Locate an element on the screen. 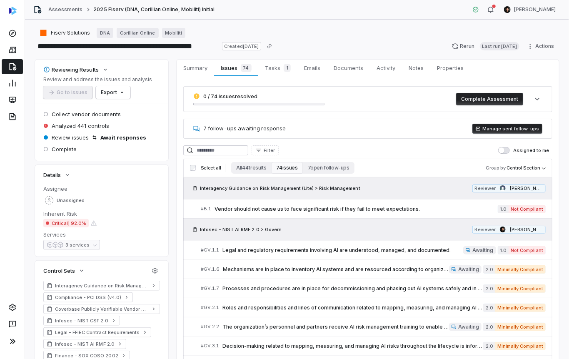  span: # GV.1.7 is located at coordinates (210, 288).